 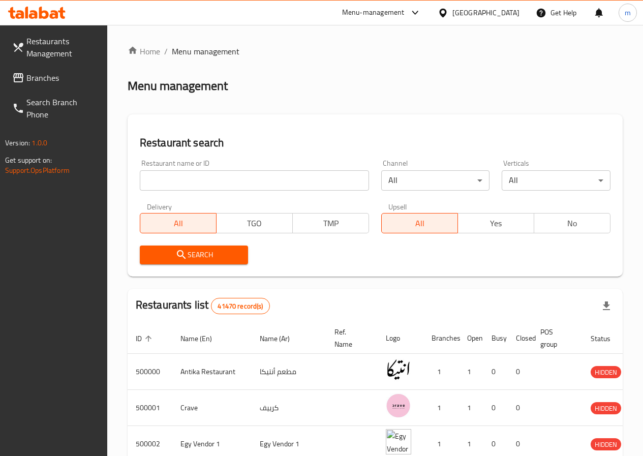 What do you see at coordinates (55, 47) in the screenshot?
I see `a: Restaurants Management` at bounding box center [55, 47].